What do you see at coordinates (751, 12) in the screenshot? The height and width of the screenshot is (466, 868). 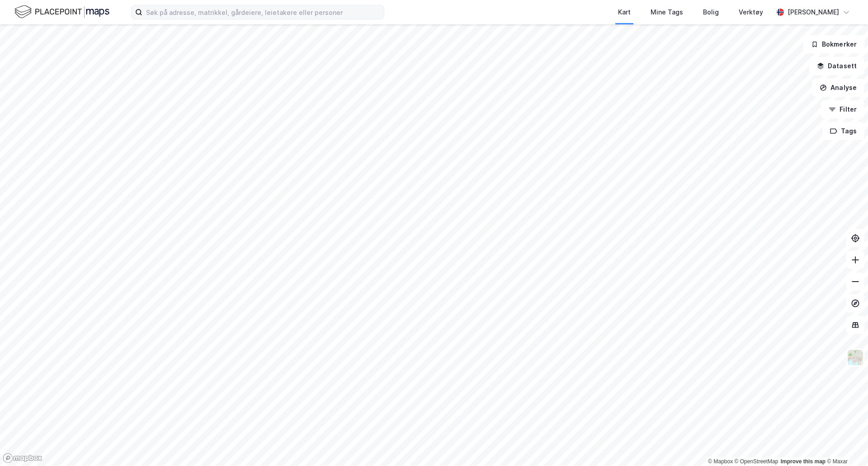 I see `div: Verktøy` at bounding box center [751, 12].